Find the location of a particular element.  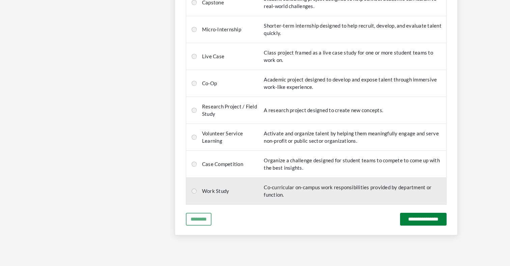

div: Organize a challenge designed for student teams to compete to come up with the best insights. is located at coordinates (353, 164).